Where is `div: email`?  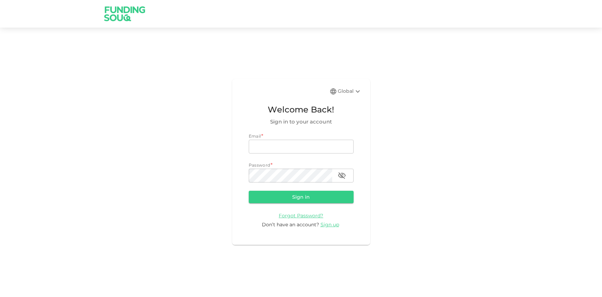
div: email is located at coordinates (301, 147).